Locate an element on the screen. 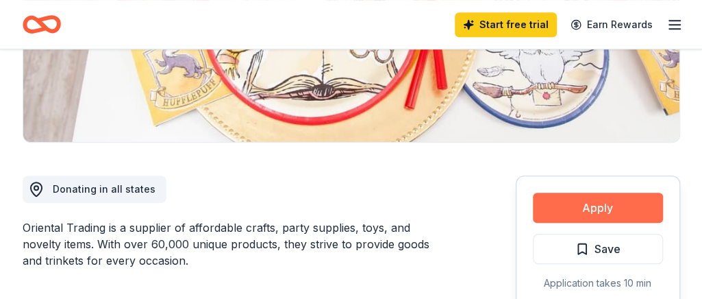  a: Earn Rewards is located at coordinates (612, 25).